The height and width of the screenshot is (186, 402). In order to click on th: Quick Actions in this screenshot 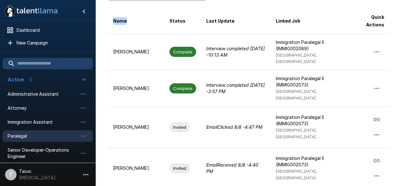, I will do `click(371, 21)`.